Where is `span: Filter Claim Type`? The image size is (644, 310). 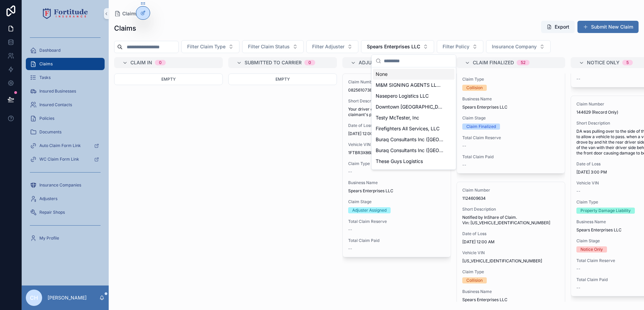 span: Filter Claim Type is located at coordinates (206, 46).